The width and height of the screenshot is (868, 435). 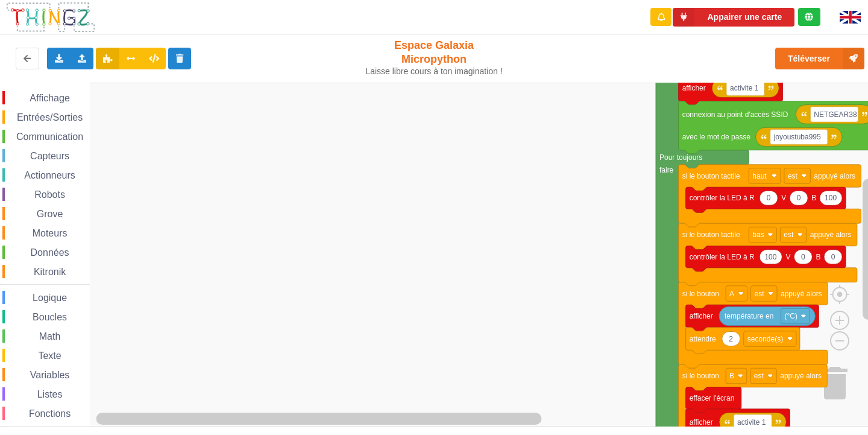 What do you see at coordinates (50, 355) in the screenshot?
I see `span: Texte` at bounding box center [50, 355].